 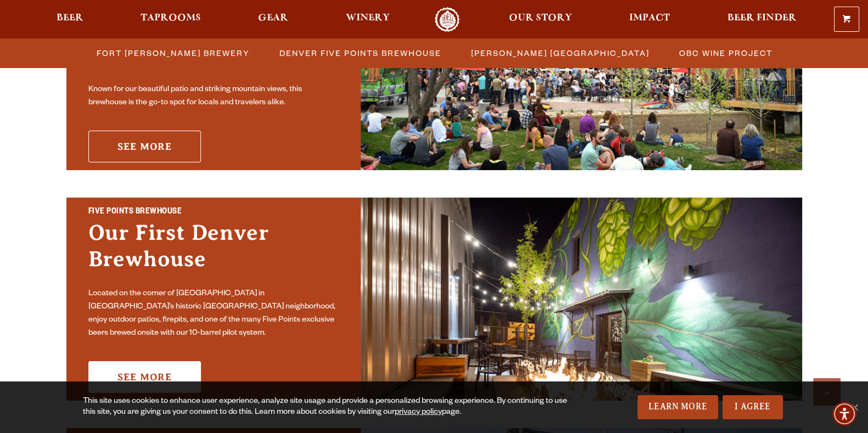 I want to click on div: This site uses cookies to enhance user experience, analyze site usage and provide a personalized ..., so click(x=327, y=408).